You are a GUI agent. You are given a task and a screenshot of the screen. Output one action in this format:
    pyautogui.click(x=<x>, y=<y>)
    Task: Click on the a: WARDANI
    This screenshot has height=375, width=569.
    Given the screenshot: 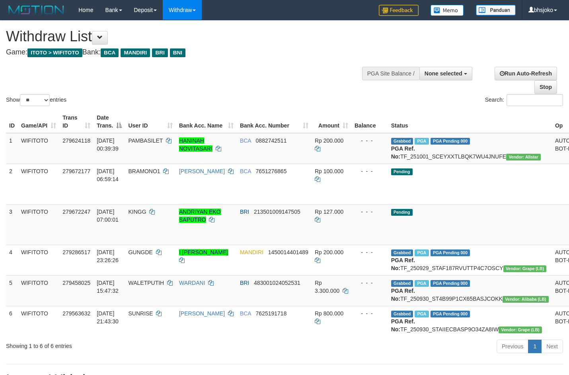 What is the action you would take?
    pyautogui.click(x=192, y=283)
    